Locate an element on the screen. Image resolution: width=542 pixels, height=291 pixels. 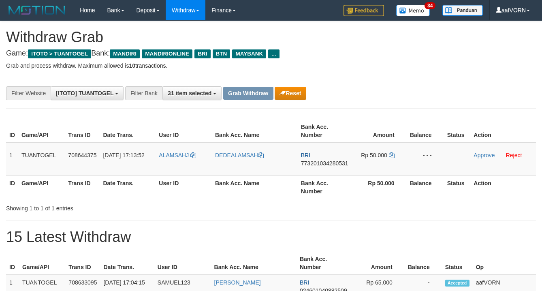
img: Feedback.jpg is located at coordinates (364, 11).